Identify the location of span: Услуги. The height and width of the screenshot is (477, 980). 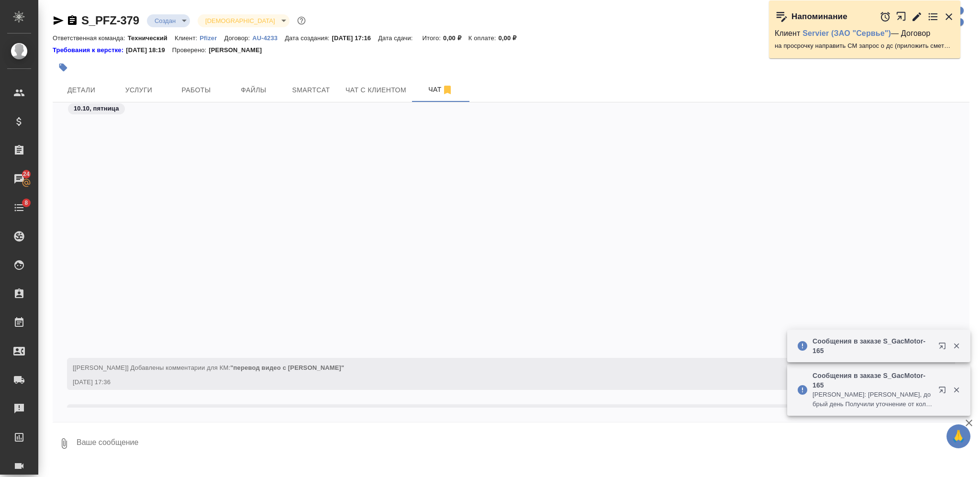
(139, 90).